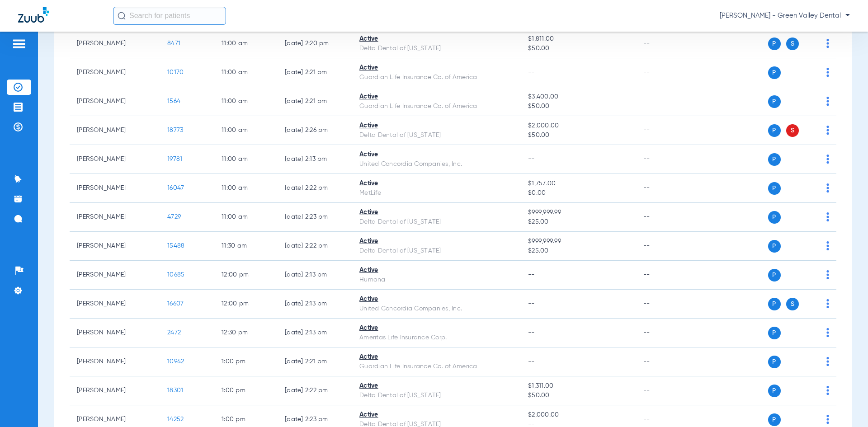 The height and width of the screenshot is (427, 868). What do you see at coordinates (176, 246) in the screenshot?
I see `span: 15488` at bounding box center [176, 246].